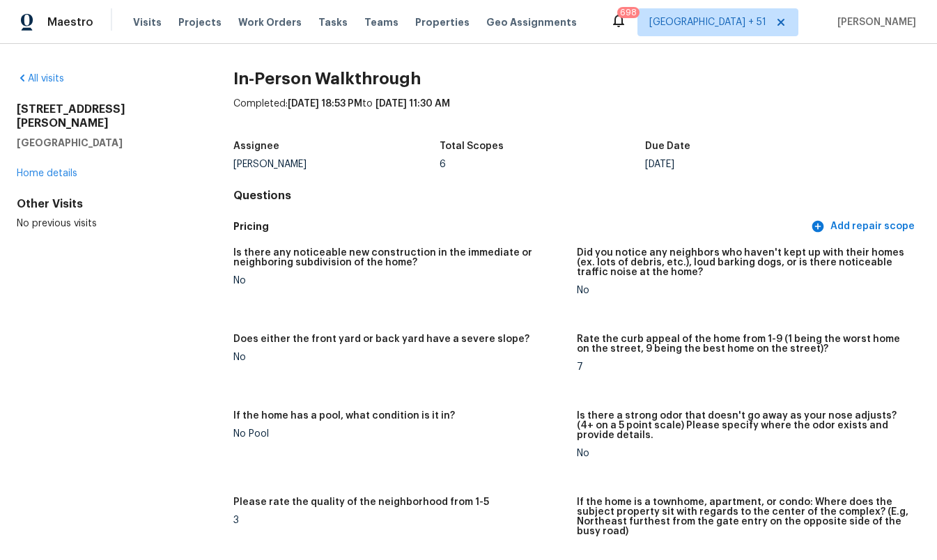  I want to click on div: 3, so click(399, 520).